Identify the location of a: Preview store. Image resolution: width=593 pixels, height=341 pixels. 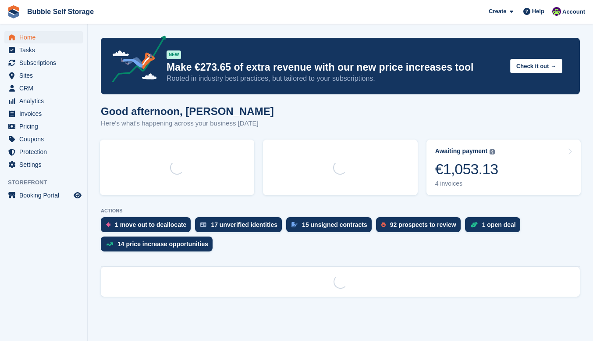
(78, 195).